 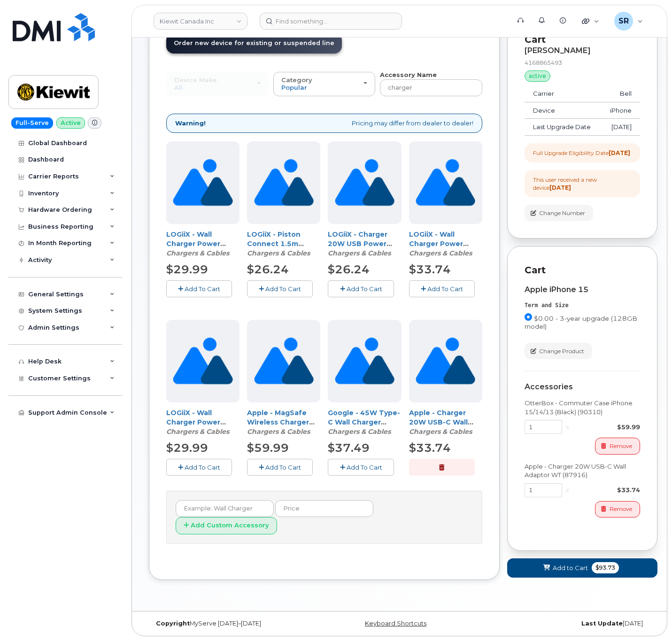 What do you see at coordinates (528, 317) in the screenshot?
I see `input: $0.00 - 3-year upgrade (128GB model)` at bounding box center [528, 317].